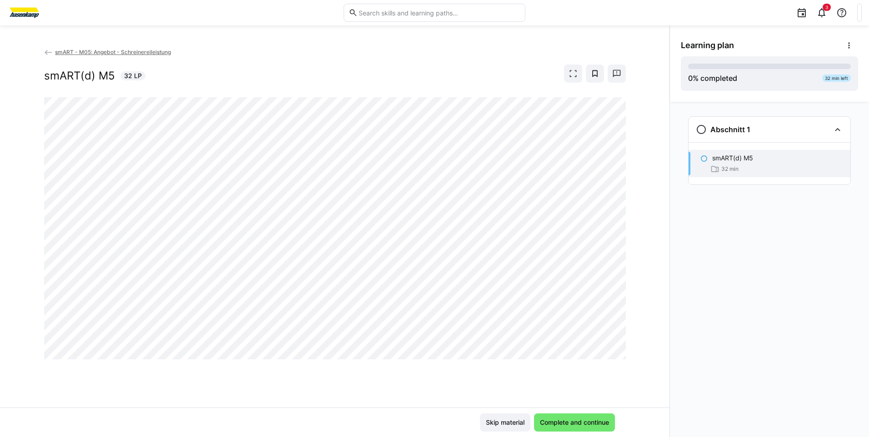  I want to click on span: 0, so click(691, 78).